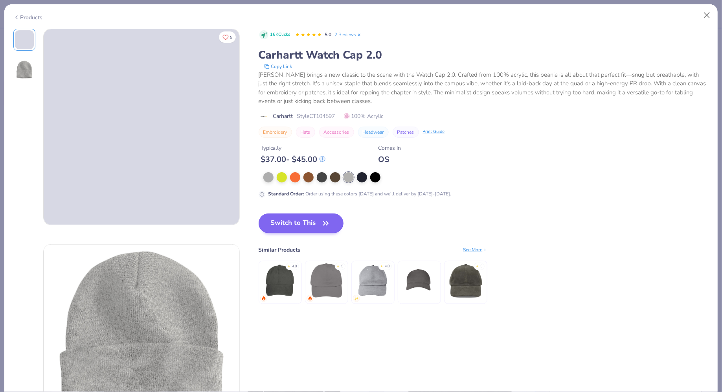 Image resolution: width=722 pixels, height=392 pixels. I want to click on span: Style CT104597, so click(316, 116).